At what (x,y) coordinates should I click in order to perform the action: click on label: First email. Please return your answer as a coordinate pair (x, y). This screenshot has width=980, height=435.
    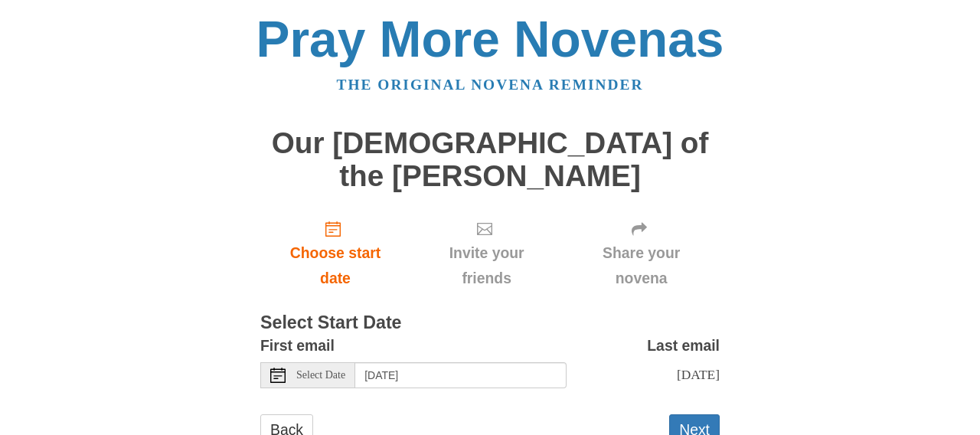
    Looking at the image, I should click on (297, 345).